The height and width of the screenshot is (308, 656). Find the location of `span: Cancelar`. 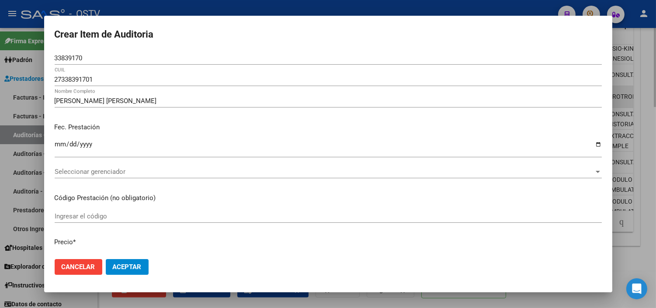

span: Cancelar is located at coordinates (78, 267).